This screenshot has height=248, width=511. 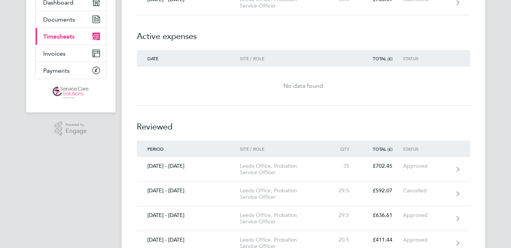 I want to click on div: 20.5, so click(x=343, y=240).